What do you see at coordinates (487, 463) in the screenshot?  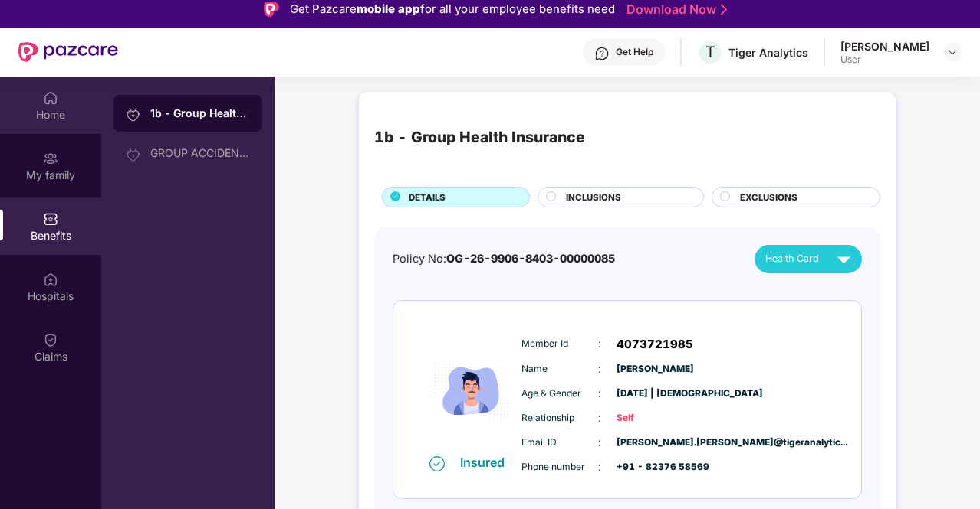 I see `div: Insured` at bounding box center [487, 463].